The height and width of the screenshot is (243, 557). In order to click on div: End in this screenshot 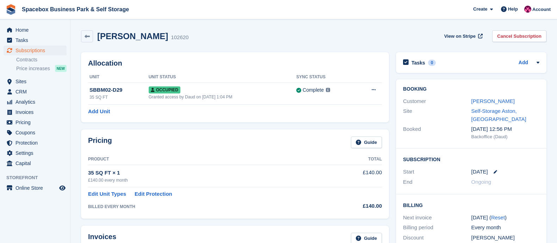, I will do `click(438, 182)`.